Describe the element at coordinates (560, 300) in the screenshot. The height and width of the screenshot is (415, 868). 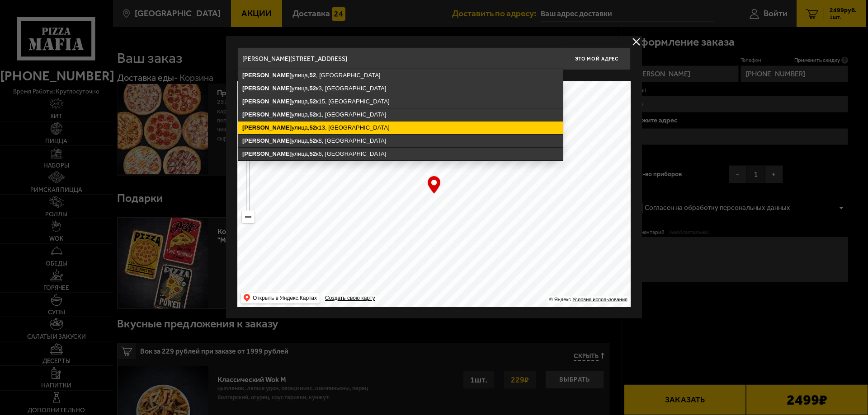
I see `ymaps: © Яндекс` at that location.